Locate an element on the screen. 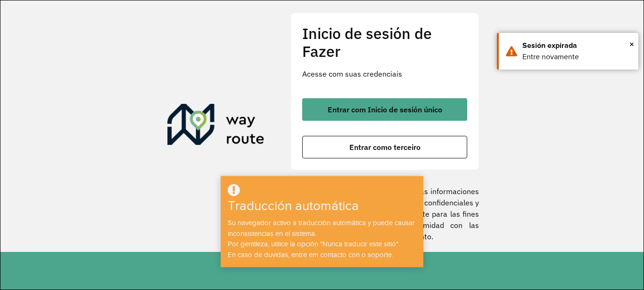 This screenshot has height=290, width=644. font: Inicio de sesión de Fazer is located at coordinates (367, 42).